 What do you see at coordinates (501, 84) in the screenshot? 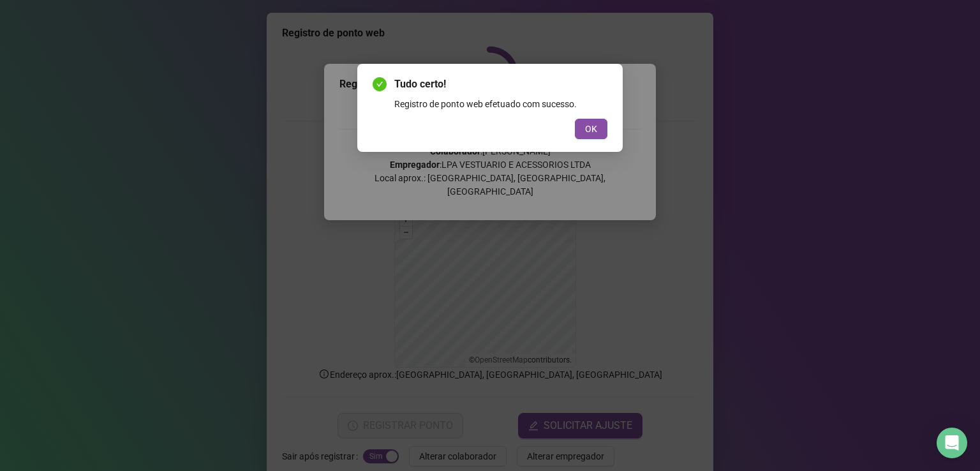
I see `span: Tudo certo!` at bounding box center [501, 84].